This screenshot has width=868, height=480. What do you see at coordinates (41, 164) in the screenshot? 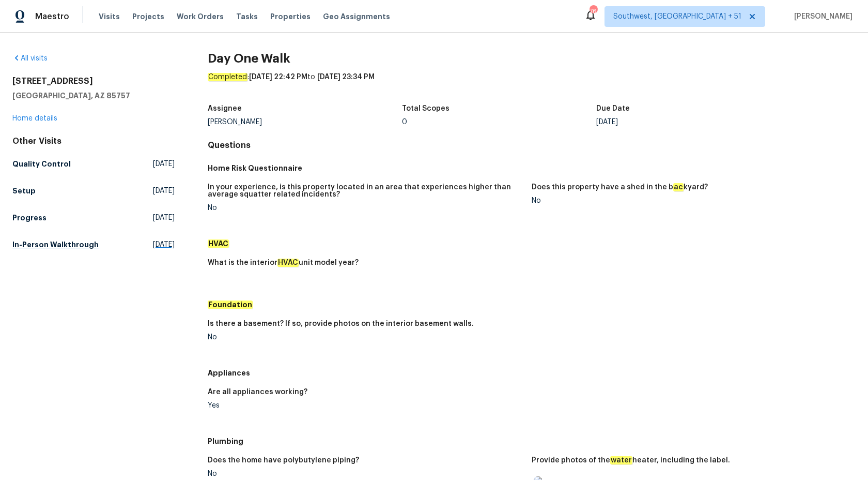
I see `h5: Quality Control` at bounding box center [41, 164].